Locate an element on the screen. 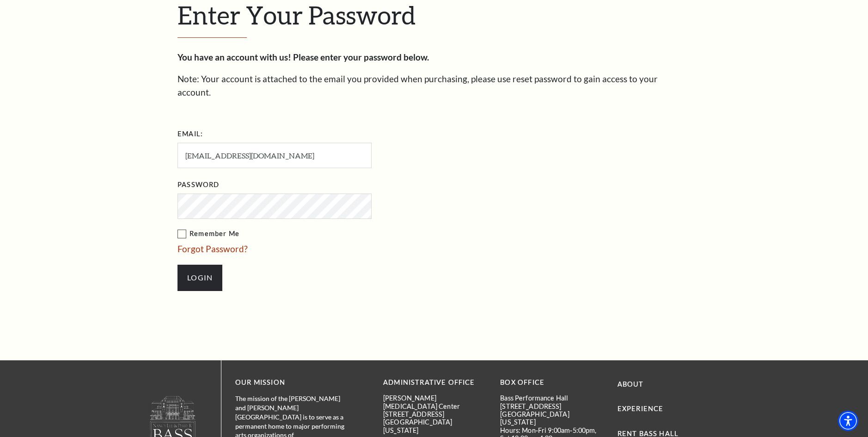  label: Email: is located at coordinates (190, 134).